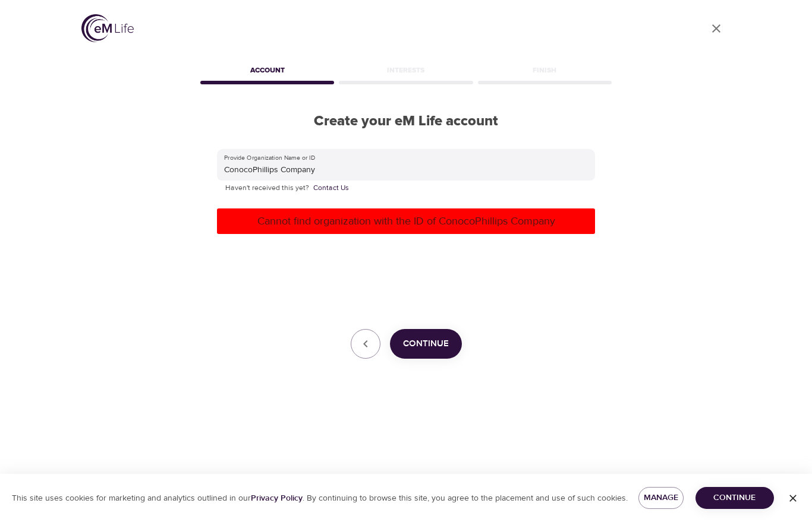  What do you see at coordinates (331, 189) in the screenshot?
I see `a: Contact Us` at bounding box center [331, 189].